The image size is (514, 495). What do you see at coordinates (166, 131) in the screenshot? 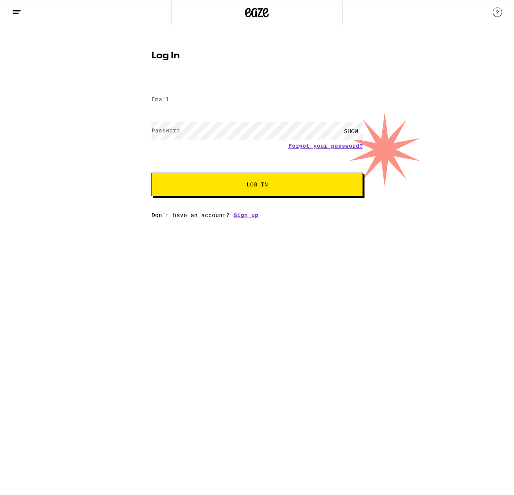
I see `label: Password` at bounding box center [166, 131].